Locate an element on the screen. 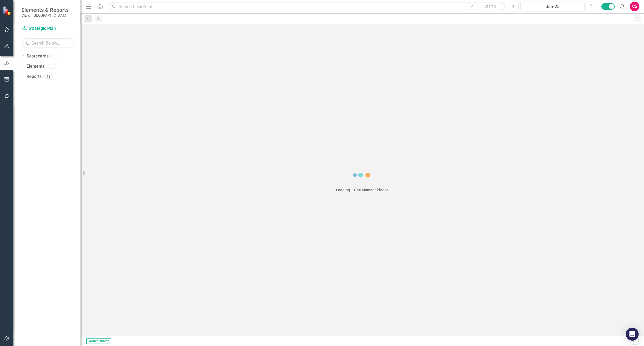 The width and height of the screenshot is (644, 346). input: Search Below... is located at coordinates (49, 43).